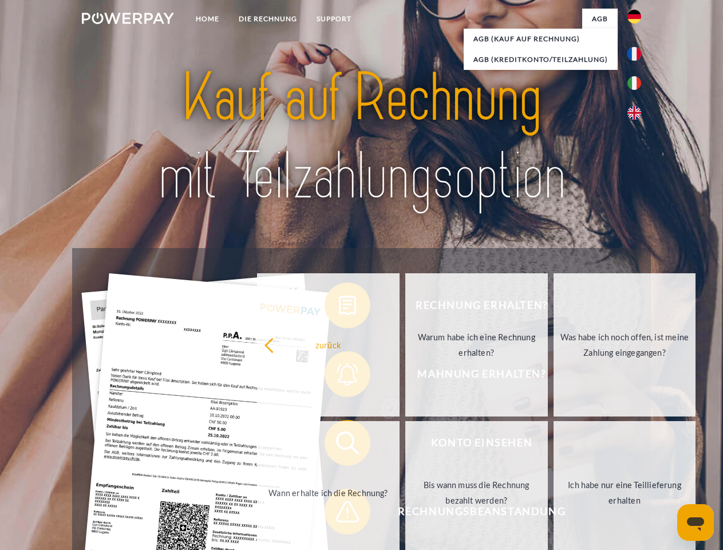 The image size is (723, 550). I want to click on a: DIE RECHNUNG, so click(268, 19).